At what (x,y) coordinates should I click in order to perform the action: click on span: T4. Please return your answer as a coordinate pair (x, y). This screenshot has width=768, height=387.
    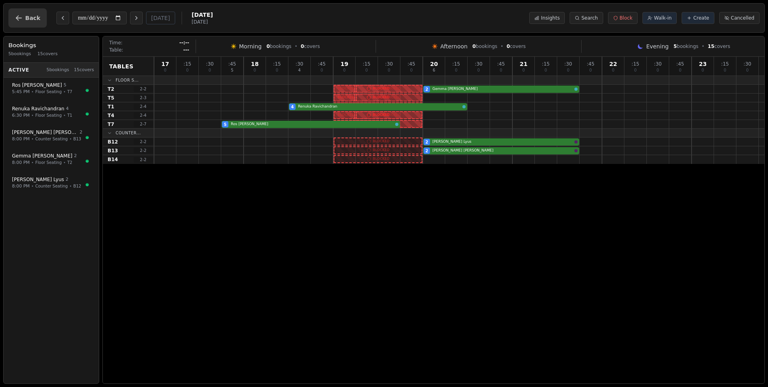
    Looking at the image, I should click on (111, 116).